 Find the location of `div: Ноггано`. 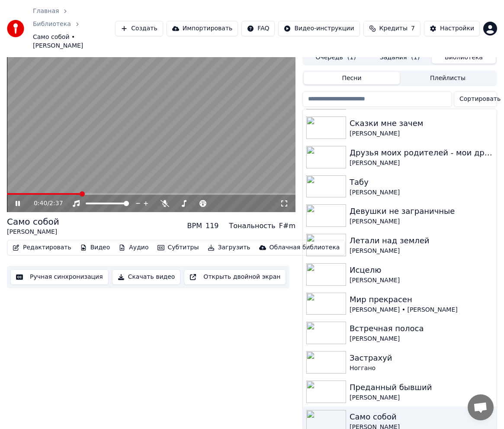

div: Ноггано is located at coordinates (421, 368).